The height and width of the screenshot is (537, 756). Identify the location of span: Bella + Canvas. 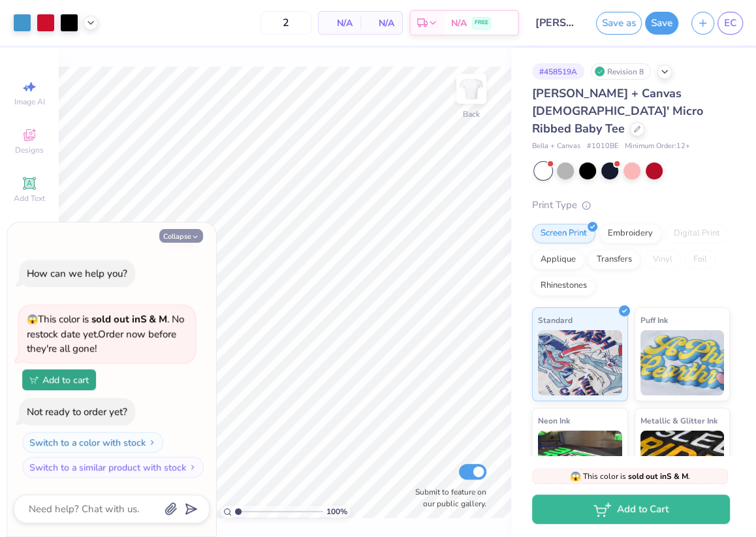
(556, 146).